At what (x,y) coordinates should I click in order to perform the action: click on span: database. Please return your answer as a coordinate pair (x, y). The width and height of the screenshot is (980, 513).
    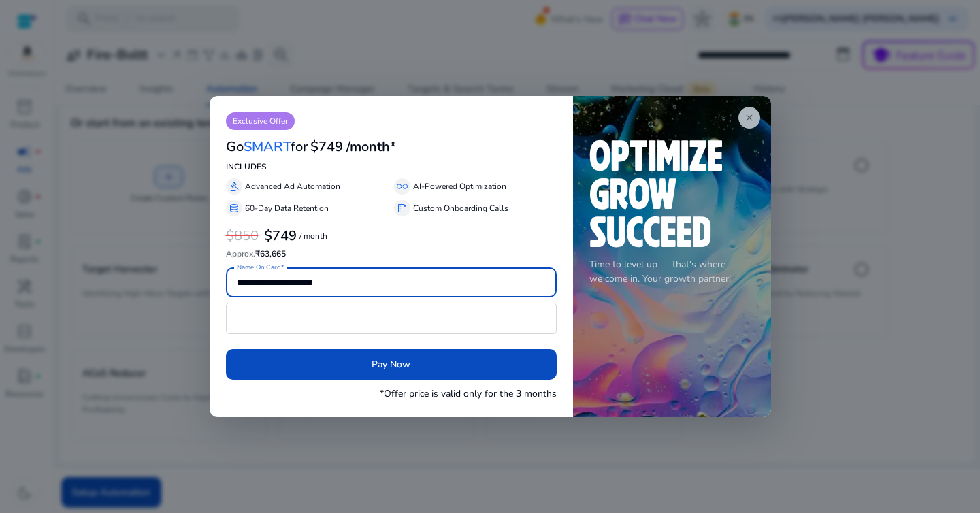
    Looking at the image, I should click on (234, 208).